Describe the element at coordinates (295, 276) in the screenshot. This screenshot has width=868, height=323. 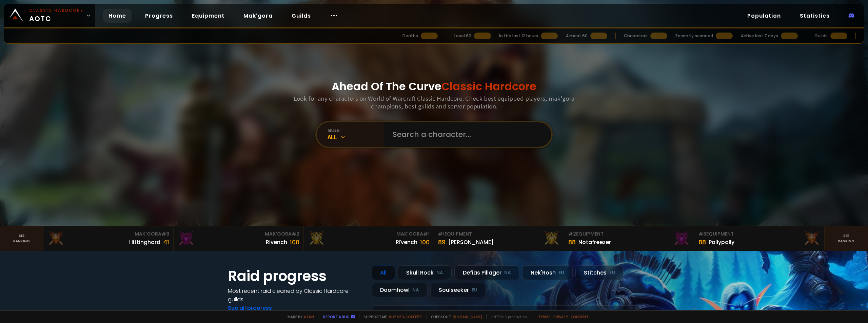
I see `h1: Raid progress` at that location.